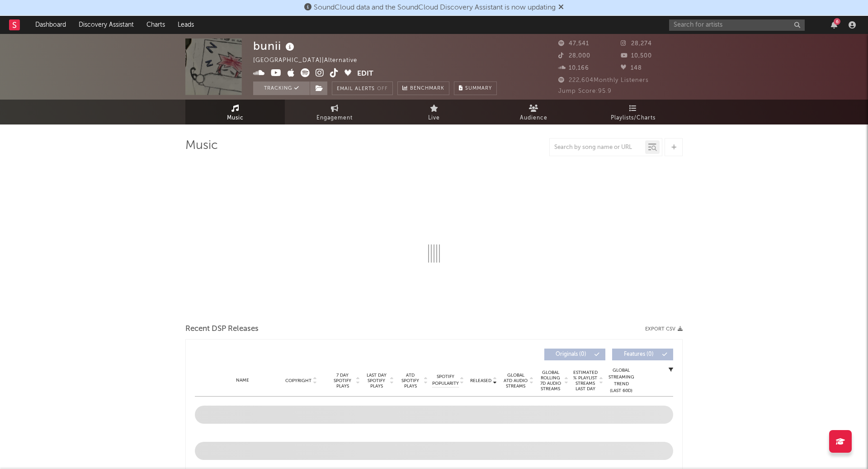  Describe the element at coordinates (435, 8) in the screenshot. I see `span: SoundCloud data and the SoundCloud Discovery Assistant is now updating` at that location.